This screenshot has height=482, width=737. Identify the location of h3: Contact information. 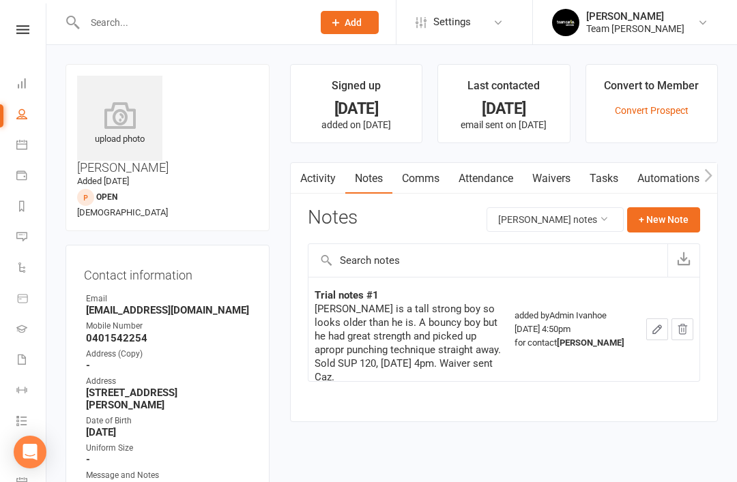
(167, 273).